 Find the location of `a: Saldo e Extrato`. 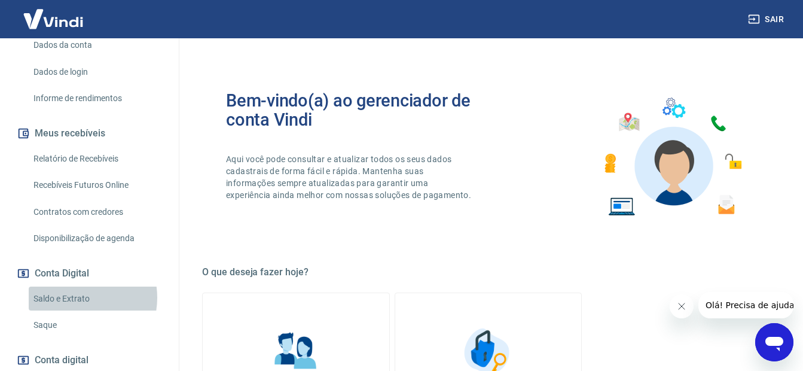

a: Saldo e Extrato is located at coordinates (96, 298).